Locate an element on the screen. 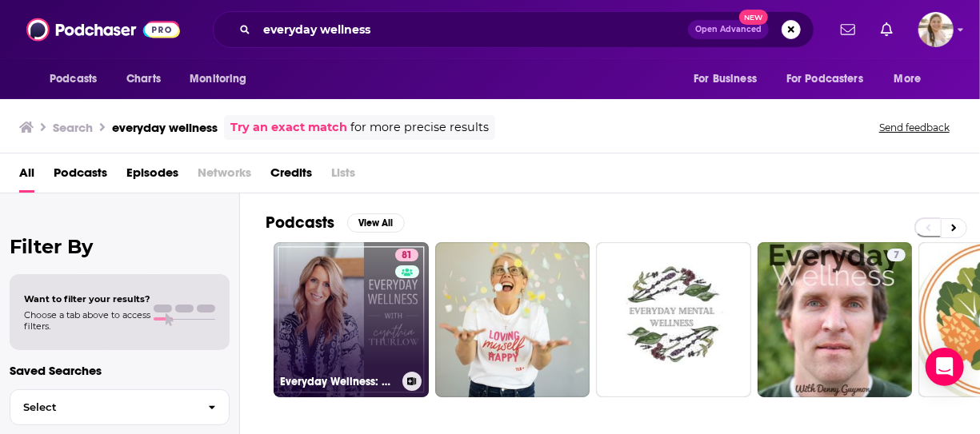 The width and height of the screenshot is (980, 434). span: For Podcasters is located at coordinates (825, 79).